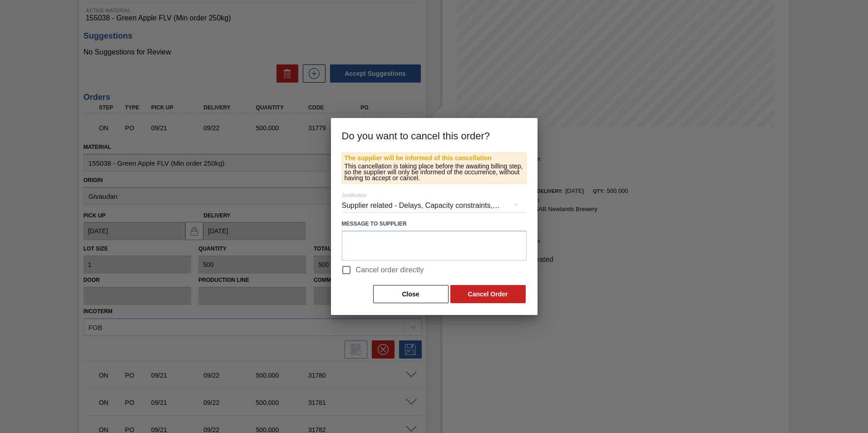 Image resolution: width=868 pixels, height=433 pixels. What do you see at coordinates (434, 205) in the screenshot?
I see `div: Supplier related - Delays, Capacity constraints, etc.` at bounding box center [434, 205].